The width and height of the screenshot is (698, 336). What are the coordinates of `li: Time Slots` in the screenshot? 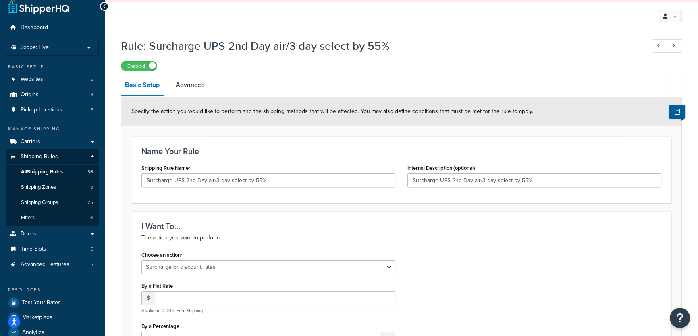 It's located at (52, 249).